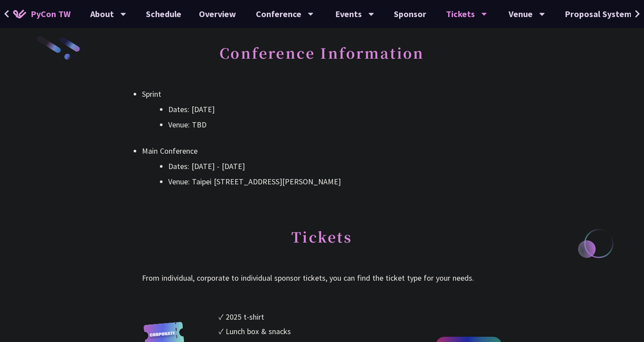  What do you see at coordinates (322, 166) in the screenshot?
I see `li: Main Conference` at bounding box center [322, 166].